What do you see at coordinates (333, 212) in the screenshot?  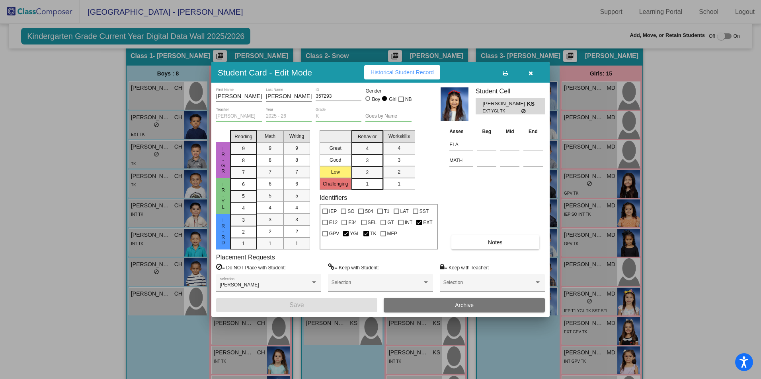 I see `span: IEP` at bounding box center [333, 212].